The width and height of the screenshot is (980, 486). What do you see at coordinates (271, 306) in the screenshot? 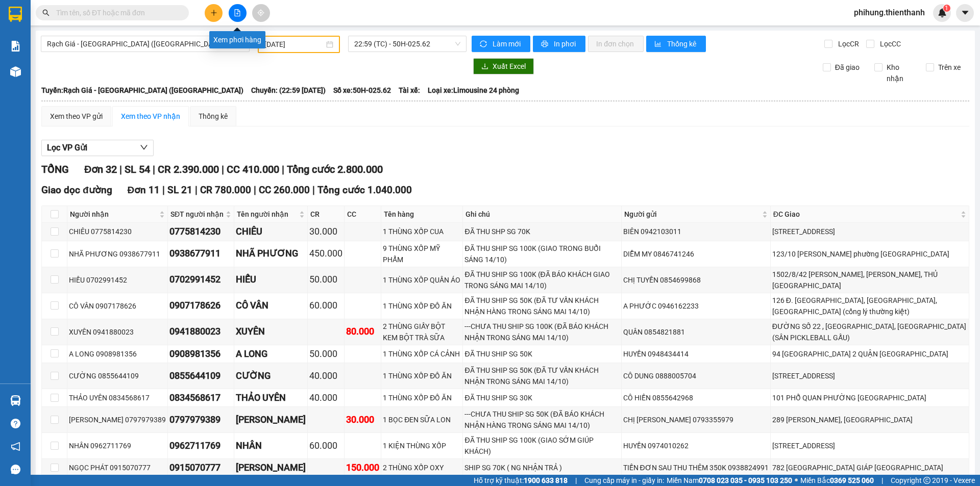
I see `td: CÔ VÂN` at bounding box center [271, 306].